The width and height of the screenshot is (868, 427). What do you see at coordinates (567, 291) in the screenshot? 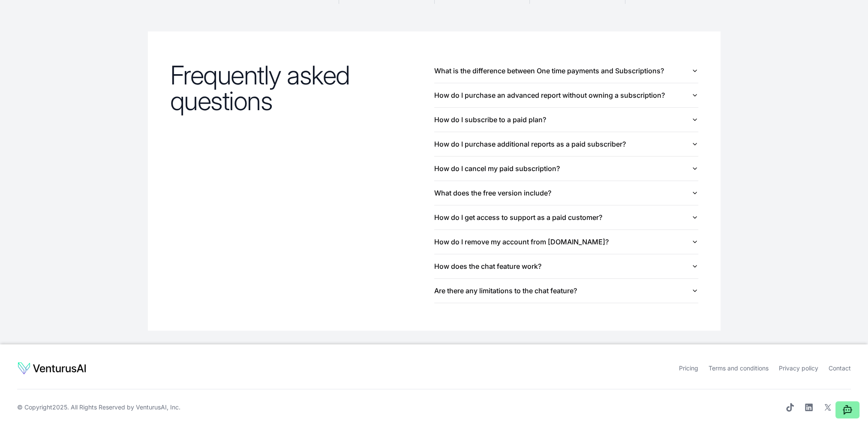
I see `button: Are there any limitations to the chat feature?` at bounding box center [567, 291].